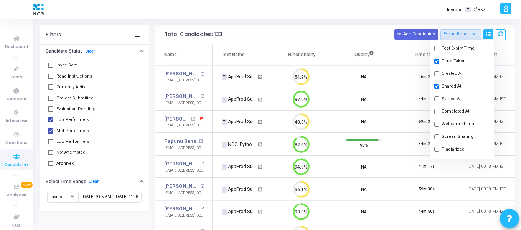 This screenshot has width=521, height=230. Describe the element at coordinates (426, 99) in the screenshot. I see `div: 44m 10s` at that location.